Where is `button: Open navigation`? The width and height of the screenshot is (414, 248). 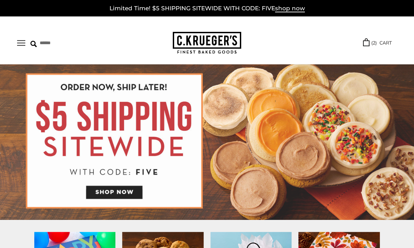
button: Open navigation is located at coordinates (21, 43).